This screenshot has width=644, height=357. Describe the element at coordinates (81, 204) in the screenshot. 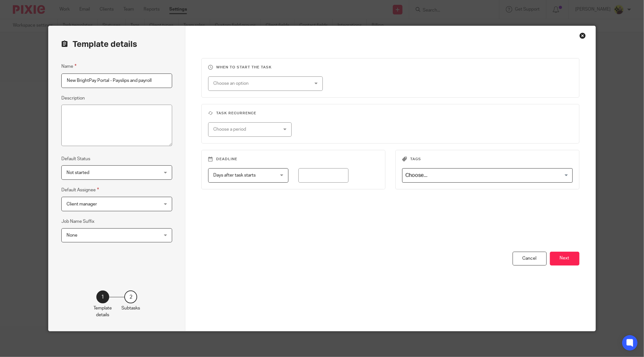

I see `span: Client manager` at that location.